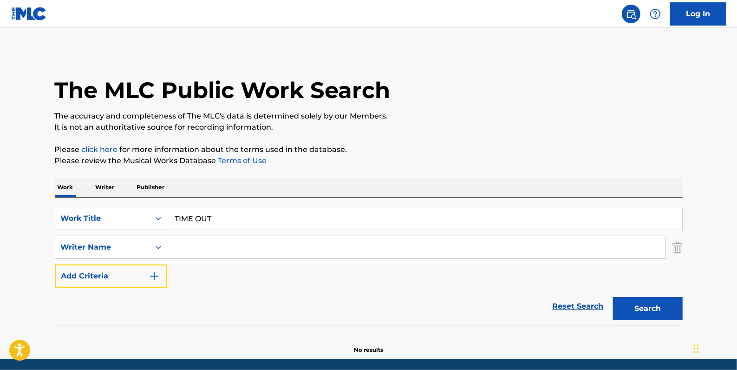  Describe the element at coordinates (111, 276) in the screenshot. I see `button: Add Criteria` at that location.